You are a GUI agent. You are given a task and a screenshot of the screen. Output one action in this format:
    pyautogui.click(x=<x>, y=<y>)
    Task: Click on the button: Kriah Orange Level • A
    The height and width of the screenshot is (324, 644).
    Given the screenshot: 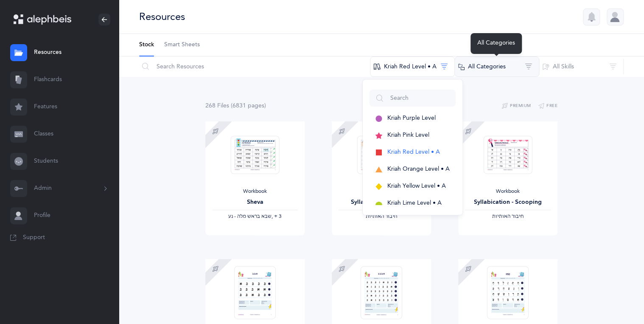 What is the action you would take?
    pyautogui.click(x=412, y=169)
    